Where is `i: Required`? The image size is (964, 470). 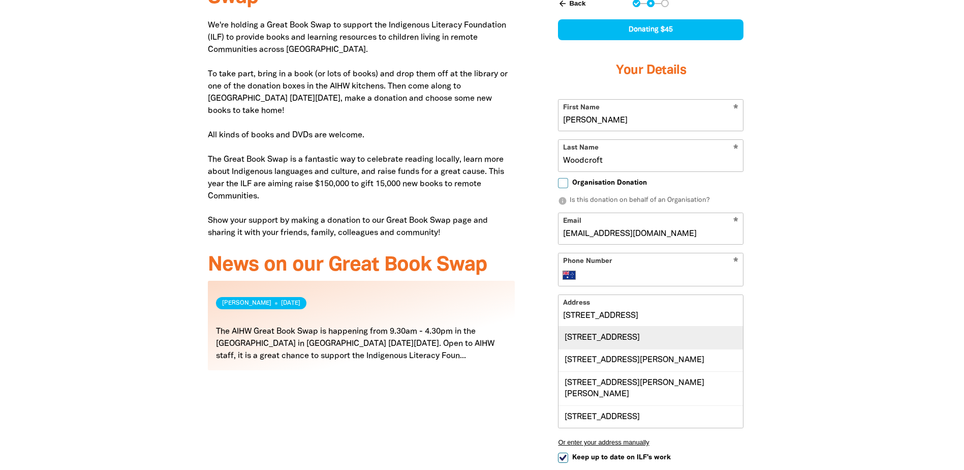 i: Required is located at coordinates (736, 262).